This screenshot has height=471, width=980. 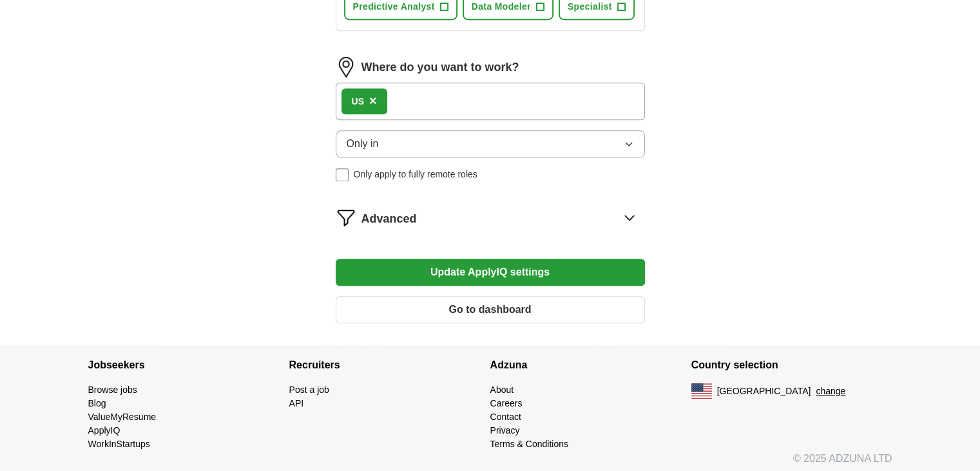 What do you see at coordinates (506, 416) in the screenshot?
I see `a: Contact` at bounding box center [506, 416].